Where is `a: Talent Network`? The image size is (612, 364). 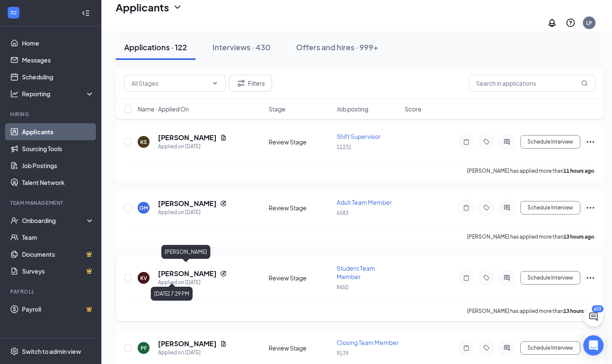 a: Talent Network is located at coordinates (58, 182).